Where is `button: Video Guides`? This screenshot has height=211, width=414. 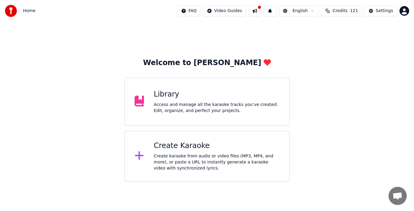
button: Video Guides is located at coordinates (224, 11).